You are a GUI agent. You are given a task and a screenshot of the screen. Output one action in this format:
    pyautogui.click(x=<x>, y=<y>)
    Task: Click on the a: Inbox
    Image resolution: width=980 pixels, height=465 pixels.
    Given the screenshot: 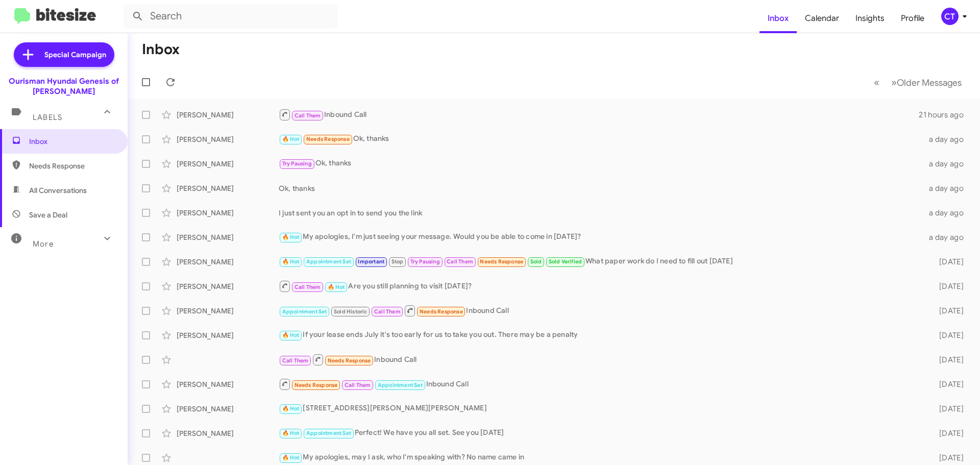 What is the action you would take?
    pyautogui.click(x=777, y=19)
    